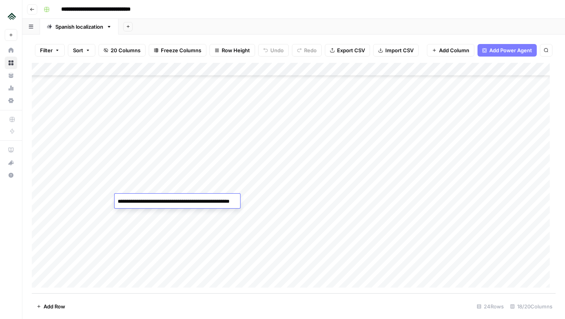  Describe the element at coordinates (274, 50) in the screenshot. I see `button: Undo` at that location.